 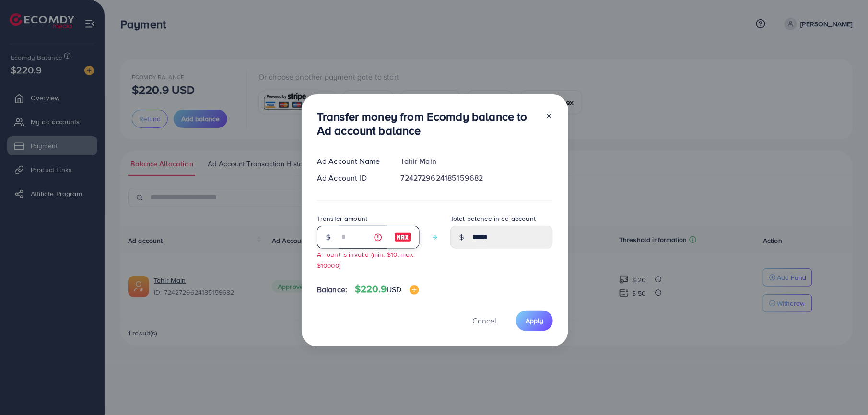 I want to click on h4: $220.9, so click(x=386, y=288).